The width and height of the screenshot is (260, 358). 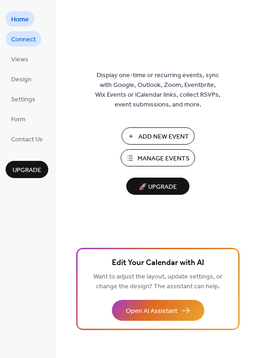 What do you see at coordinates (23, 39) in the screenshot?
I see `a: Connect` at bounding box center [23, 39].